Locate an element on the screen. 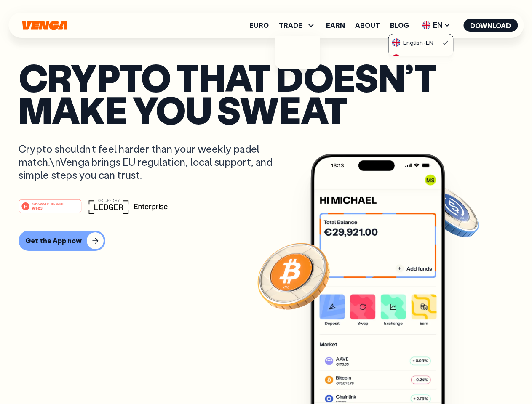 This screenshot has height=404, width=532. button: Get the App now is located at coordinates (62, 241).